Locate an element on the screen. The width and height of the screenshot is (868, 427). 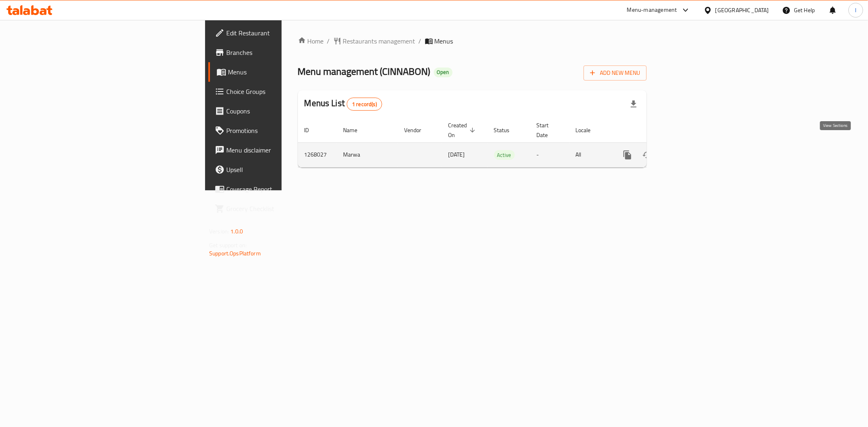
span: Restaurants management is located at coordinates (379, 41).